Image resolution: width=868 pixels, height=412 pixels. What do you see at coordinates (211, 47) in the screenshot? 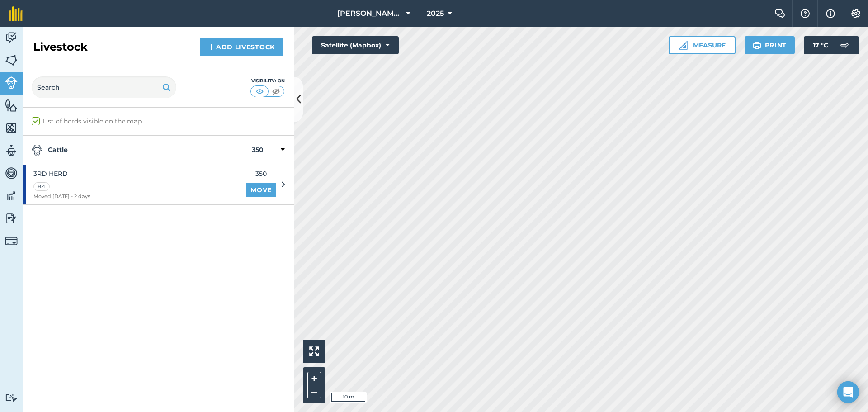
I see `img: svg+xml;base64,PHN2ZyB4bWxucz0iaHR0cDovL3d3dy53My5vcmcvMjAwMC9zdmciIHdpZHRoPSIxNCIgaGVpZ2h0PSIyNC...` at bounding box center [211, 47].